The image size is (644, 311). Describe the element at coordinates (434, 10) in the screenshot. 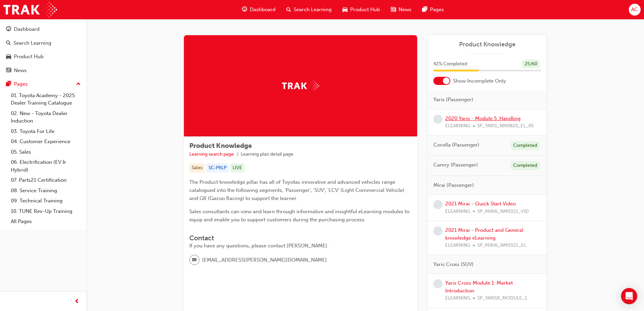

I see `a: pages-iconPages` at that location.